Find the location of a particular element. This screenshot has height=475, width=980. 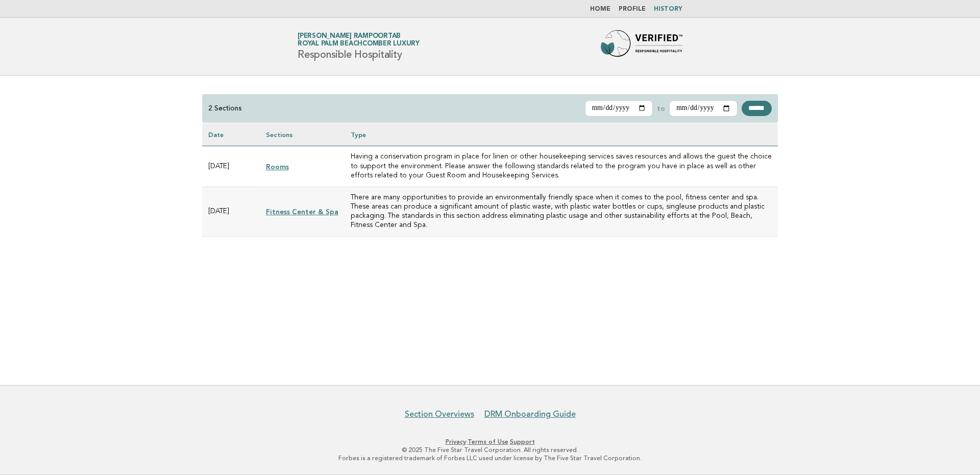

span: Royal Palm Beachcomber Luxury is located at coordinates (358, 44).